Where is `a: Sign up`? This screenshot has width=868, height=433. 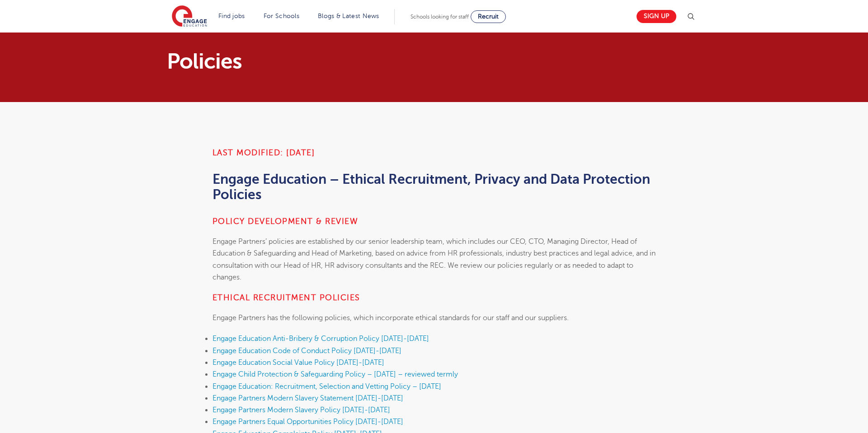 a: Sign up is located at coordinates (657, 16).